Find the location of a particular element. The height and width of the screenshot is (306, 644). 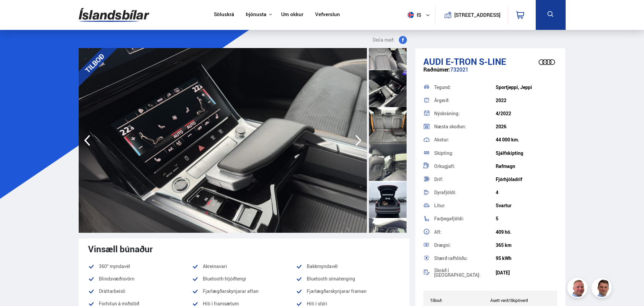

li: Bakkmyndavél is located at coordinates (348, 266).